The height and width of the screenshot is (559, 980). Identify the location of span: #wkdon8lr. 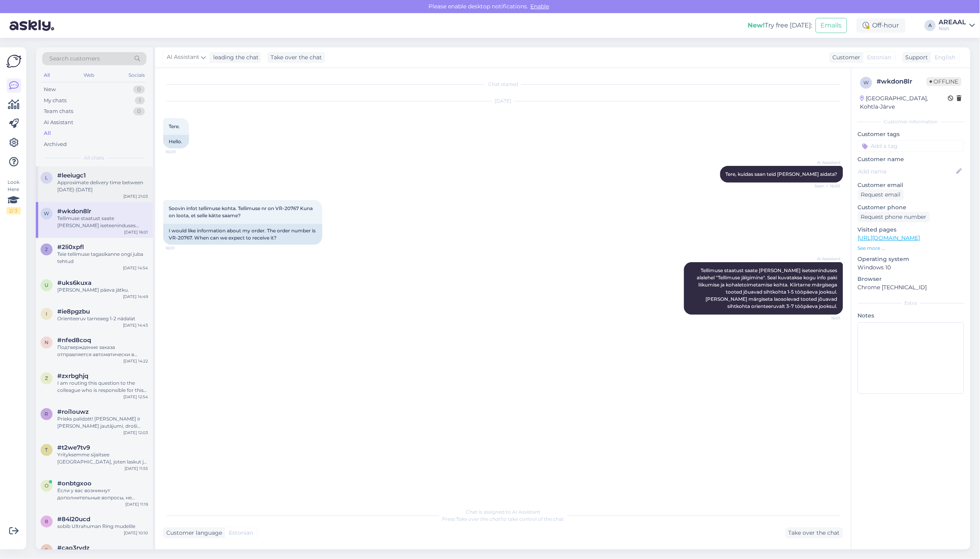
(74, 212).